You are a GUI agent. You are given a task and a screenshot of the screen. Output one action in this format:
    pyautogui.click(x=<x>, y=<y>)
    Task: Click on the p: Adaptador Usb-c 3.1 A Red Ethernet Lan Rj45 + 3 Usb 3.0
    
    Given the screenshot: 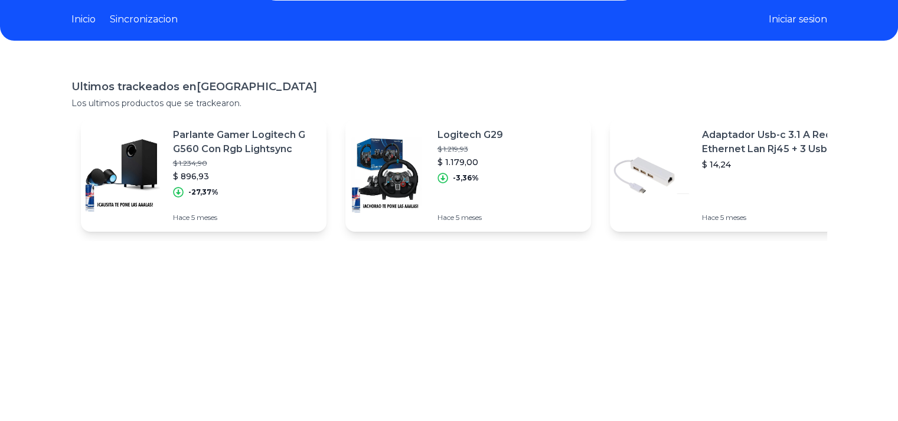 What is the action you would take?
    pyautogui.click(x=774, y=142)
    